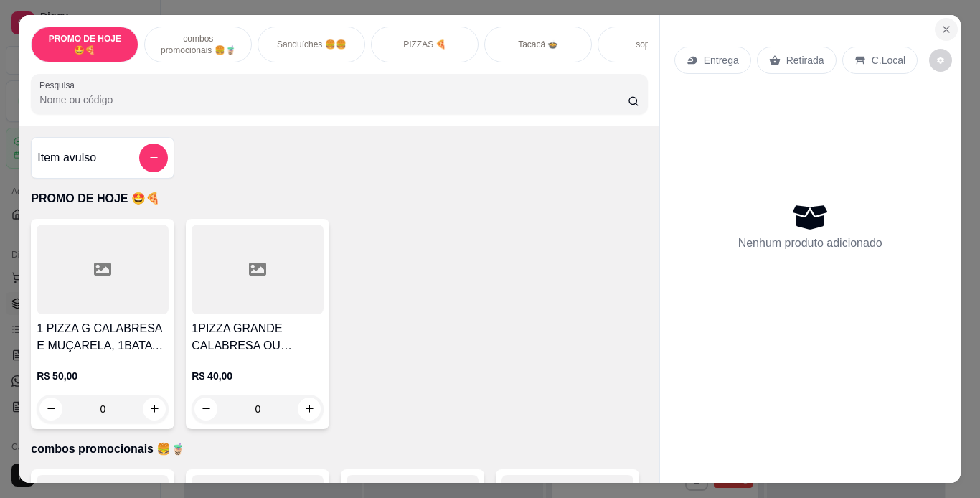 The image size is (980, 498). I want to click on p: R$ 40,00, so click(258, 376).